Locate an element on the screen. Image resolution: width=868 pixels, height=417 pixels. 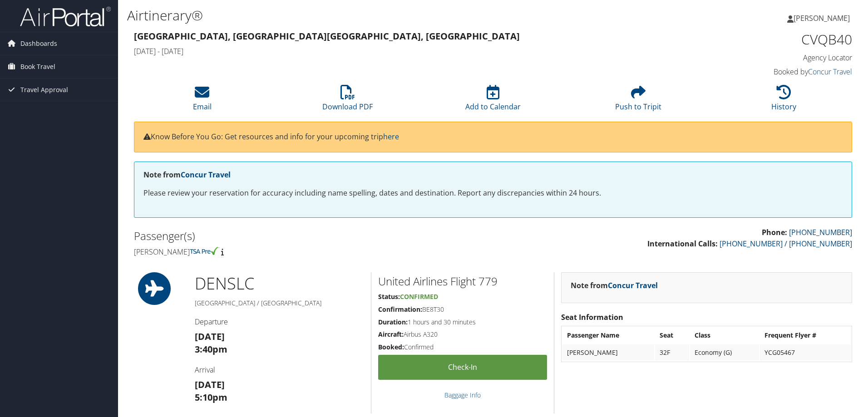
strong: Status: is located at coordinates (389, 296).